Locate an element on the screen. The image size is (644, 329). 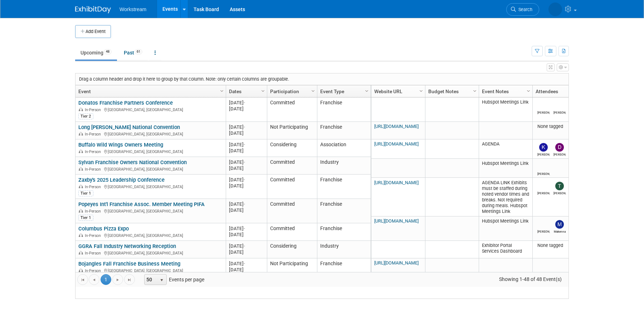
a: Website URL is located at coordinates (397, 92).